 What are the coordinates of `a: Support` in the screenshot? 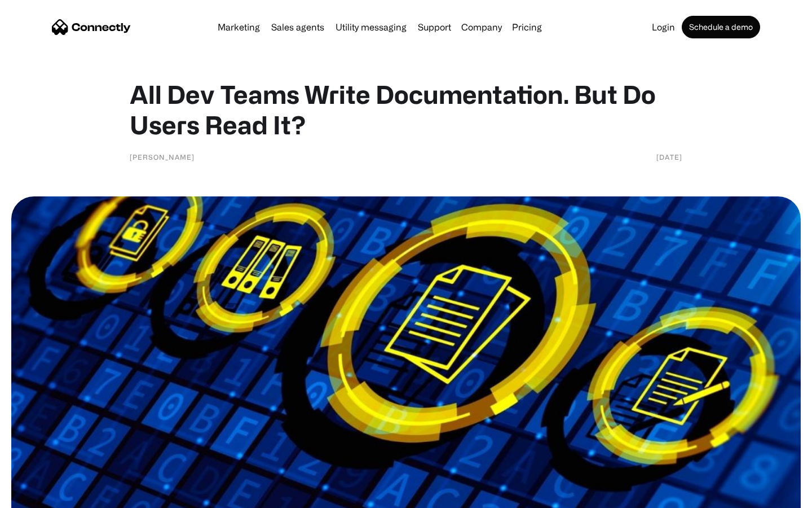 It's located at (434, 28).